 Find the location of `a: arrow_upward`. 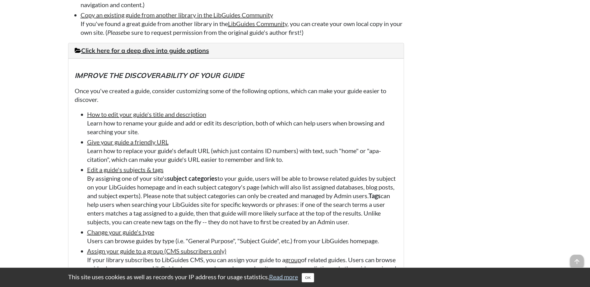

a: arrow_upward is located at coordinates (576, 259).